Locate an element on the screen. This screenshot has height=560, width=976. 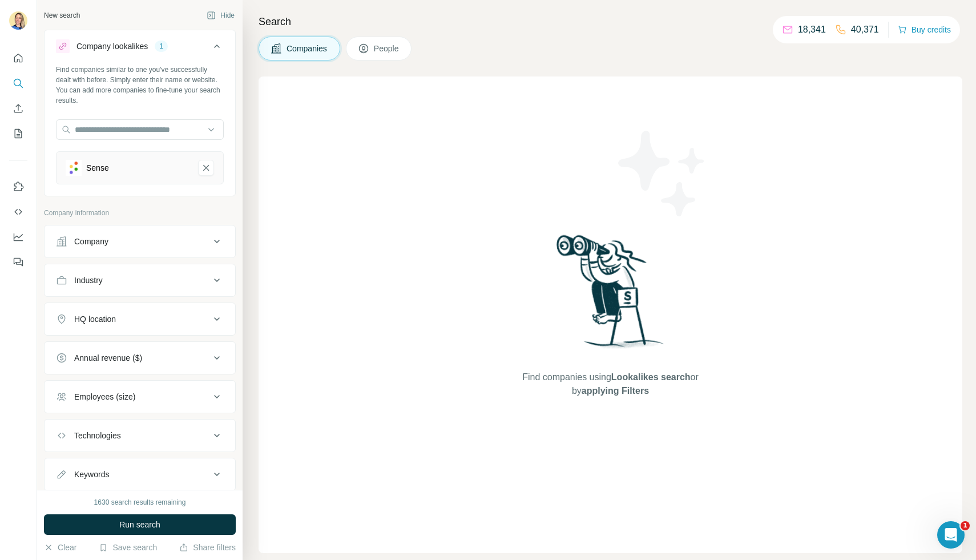
div: HQ location is located at coordinates (95, 319).